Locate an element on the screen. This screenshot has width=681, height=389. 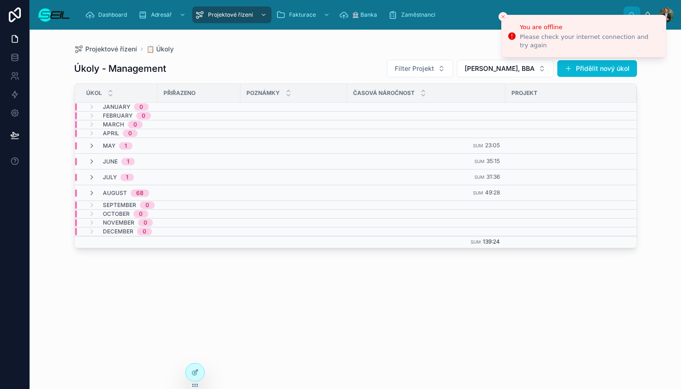
span: 31:36 is located at coordinates (493, 176).